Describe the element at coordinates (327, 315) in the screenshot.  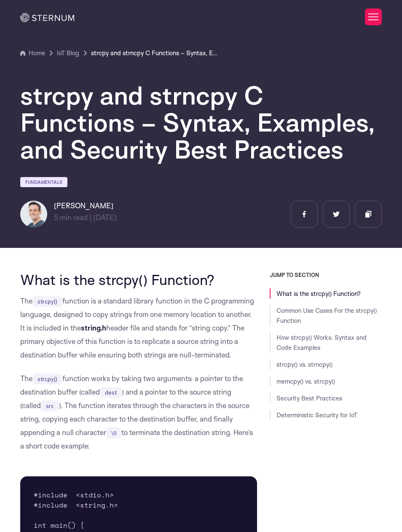
I see `a: Common Use Cases For the strcpy() Function` at that location.